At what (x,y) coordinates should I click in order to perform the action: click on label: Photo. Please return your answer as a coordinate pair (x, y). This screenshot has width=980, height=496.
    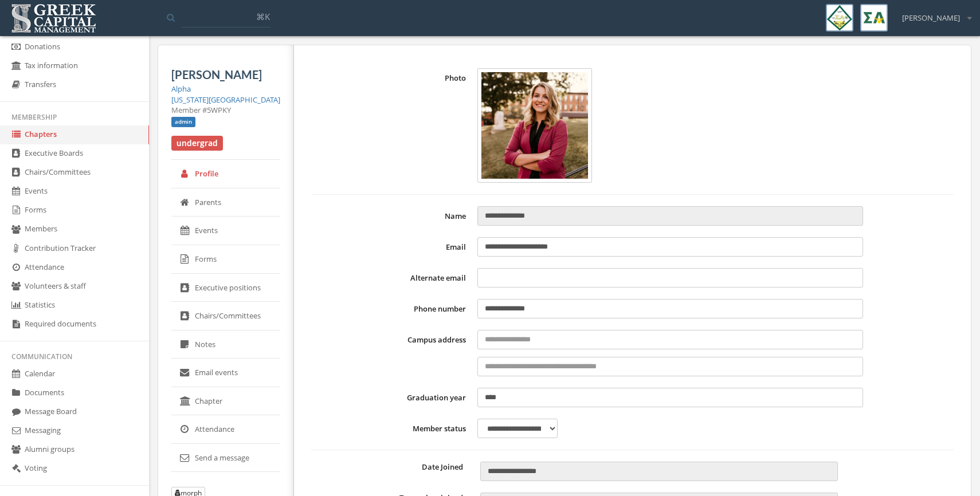
    Looking at the image, I should click on (391, 125).